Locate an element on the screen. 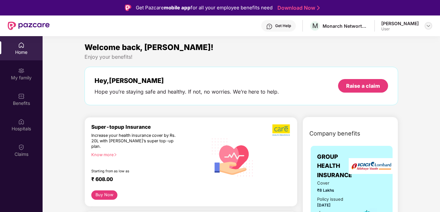 This screenshot has height=212, width=440. div: Enjoy your benefits! is located at coordinates (241, 57).